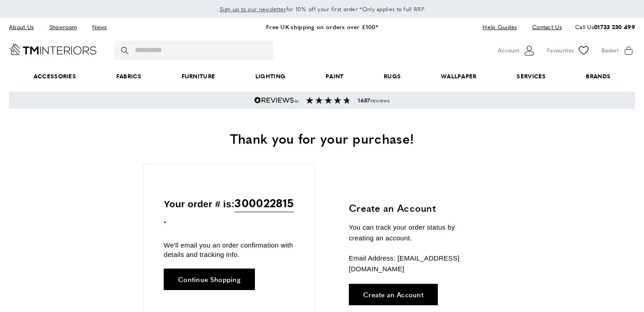 This screenshot has width=644, height=312. What do you see at coordinates (531, 76) in the screenshot?
I see `a: Services` at bounding box center [531, 76].